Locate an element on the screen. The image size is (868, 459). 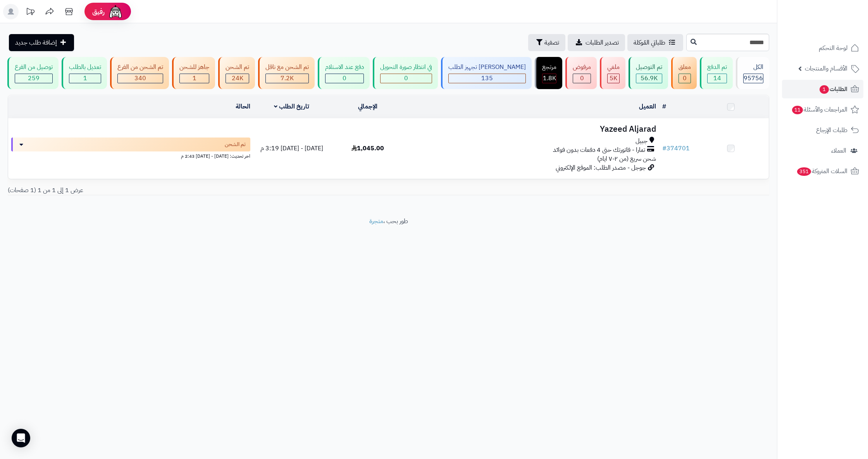
a: تحديثات المنصة is located at coordinates (30, 13).